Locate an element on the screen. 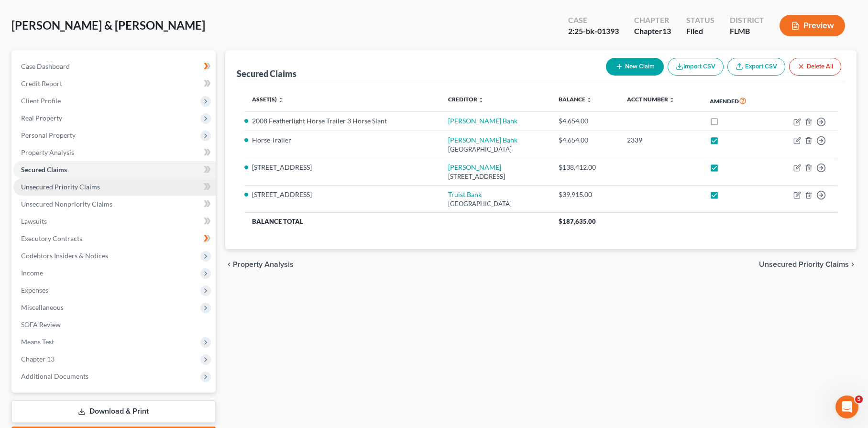 The height and width of the screenshot is (428, 868). span: Miscellaneous is located at coordinates (42, 307).